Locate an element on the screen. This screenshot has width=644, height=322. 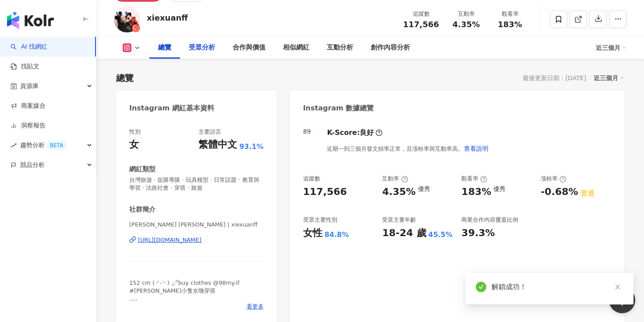
div: 良好 is located at coordinates (367, 133).